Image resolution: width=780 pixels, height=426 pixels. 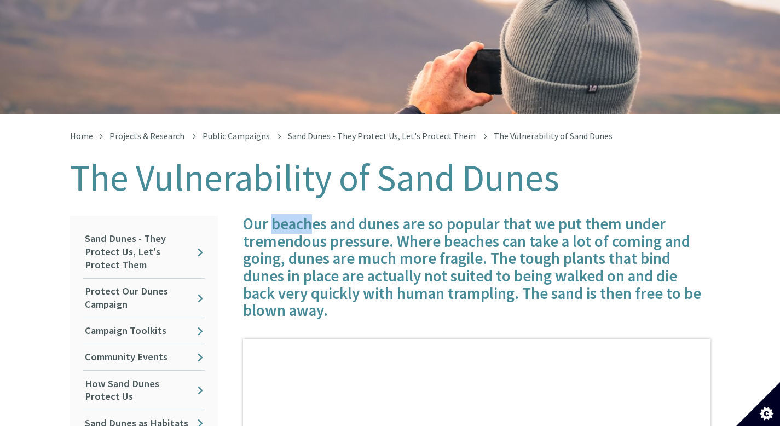 What do you see at coordinates (390, 178) in the screenshot?
I see `h1: The Vulnerability of Sand Dunes` at bounding box center [390, 178].